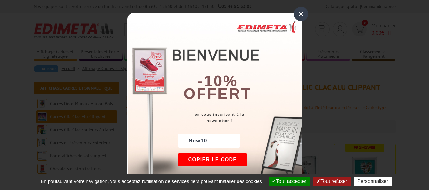 The height and width of the screenshot is (190, 429). What do you see at coordinates (213, 160) in the screenshot?
I see `button: Copier le code` at bounding box center [213, 160].